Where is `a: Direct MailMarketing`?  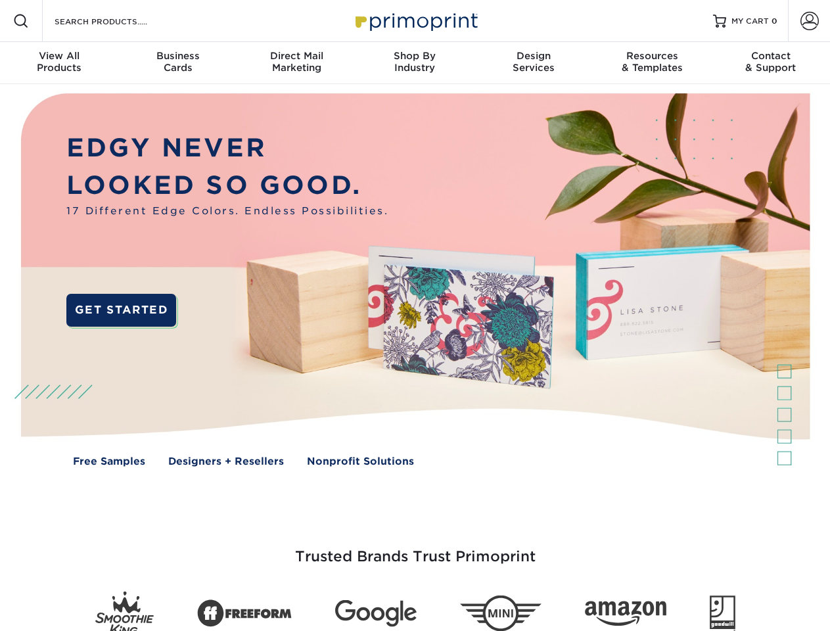
a: Direct MailMarketing is located at coordinates (296, 63).